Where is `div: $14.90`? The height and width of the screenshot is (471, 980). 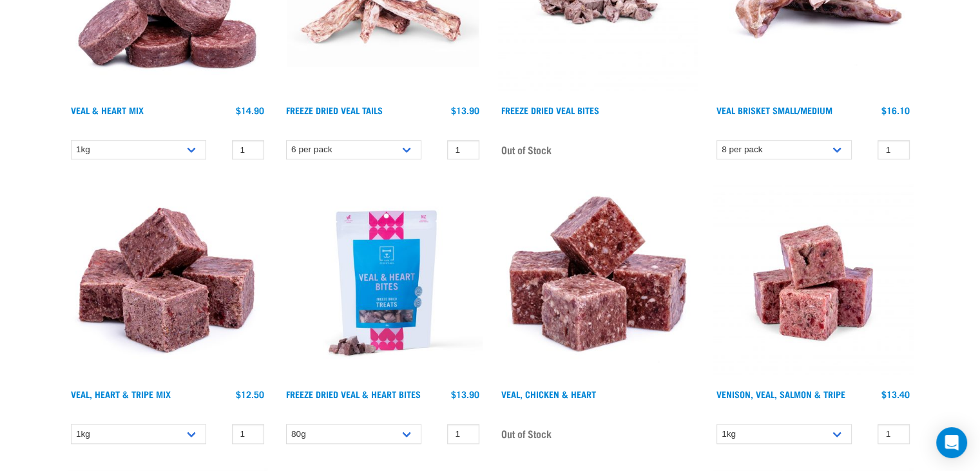 div: $14.90 is located at coordinates (250, 110).